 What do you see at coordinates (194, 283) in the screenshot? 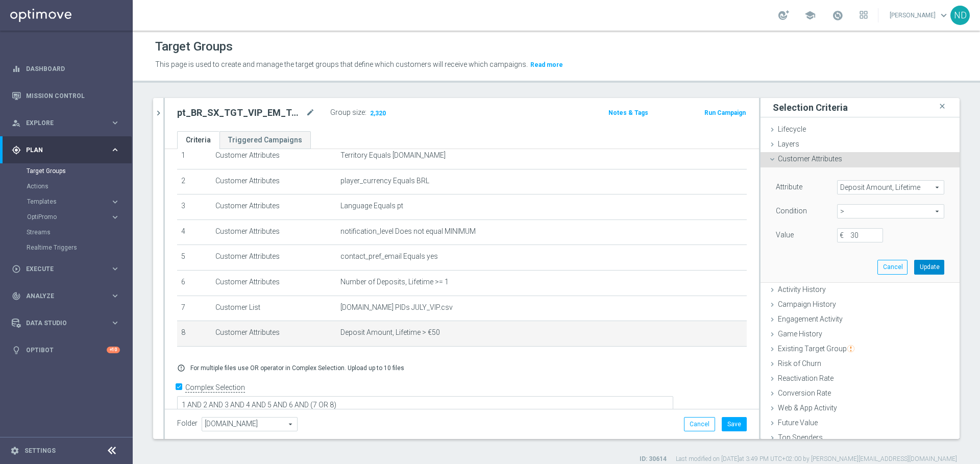
I see `td: 6` at bounding box center [194, 283].